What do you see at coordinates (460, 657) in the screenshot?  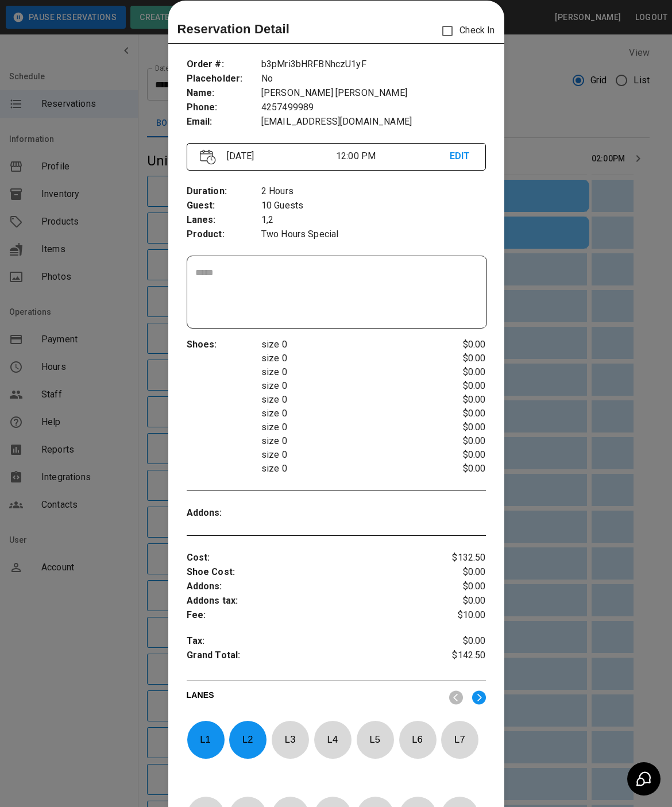 I see `p: $142.50` at bounding box center [460, 657].